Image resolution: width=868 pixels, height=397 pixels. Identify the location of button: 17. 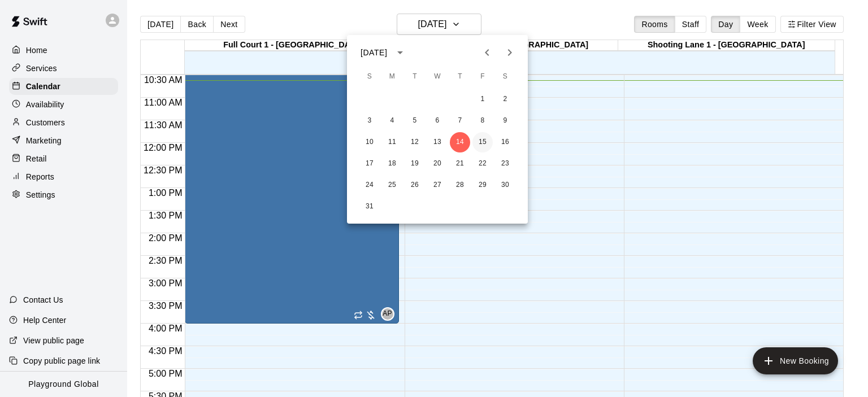
(370, 164).